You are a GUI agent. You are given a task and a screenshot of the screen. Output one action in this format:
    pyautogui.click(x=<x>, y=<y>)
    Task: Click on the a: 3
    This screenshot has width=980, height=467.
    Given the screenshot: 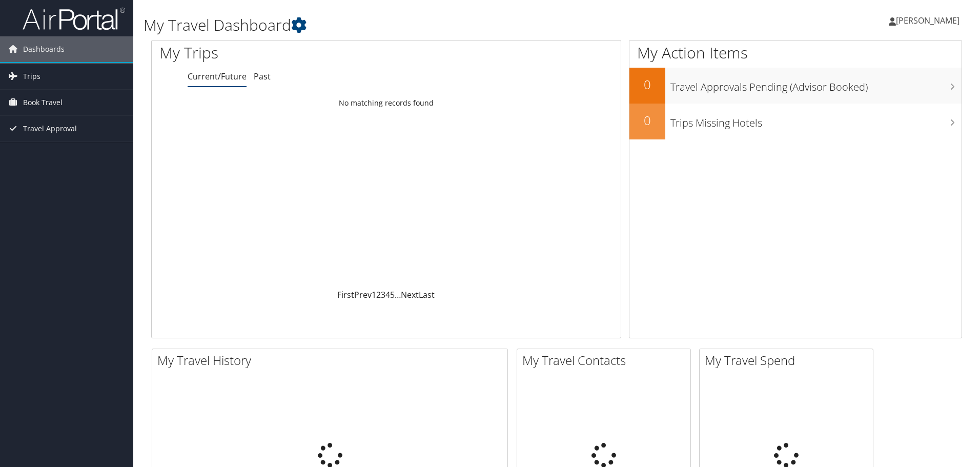 What is the action you would take?
    pyautogui.click(x=383, y=295)
    